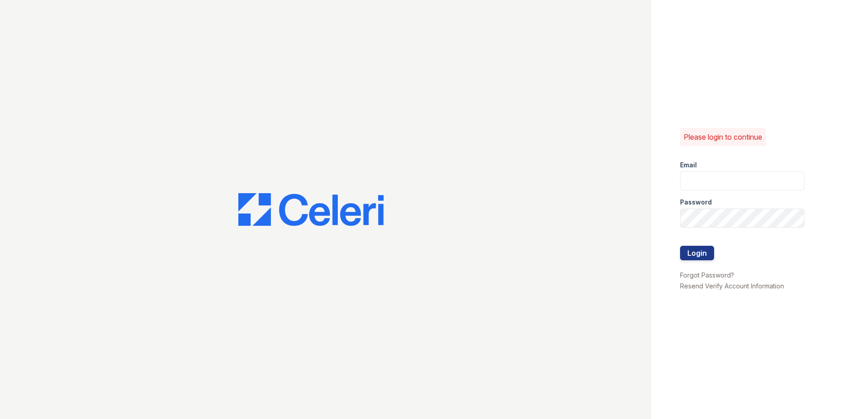 Image resolution: width=868 pixels, height=419 pixels. I want to click on p: Please login to continue, so click(723, 137).